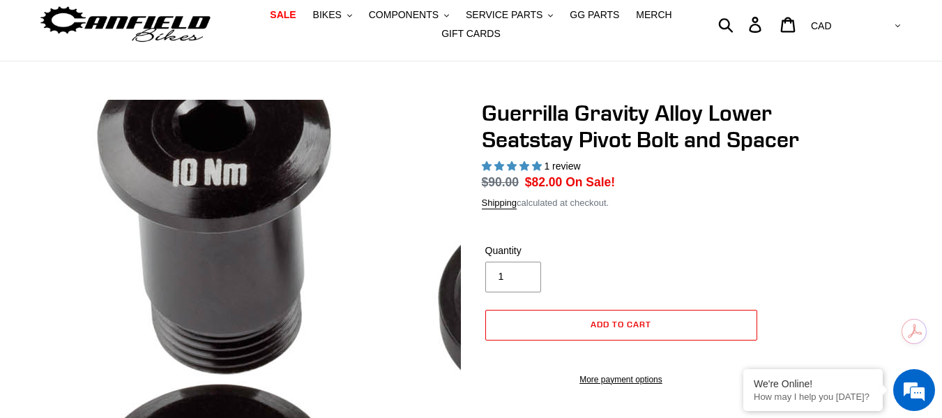 The height and width of the screenshot is (418, 942). I want to click on img: d_696896380_company_1647369064580_696896380, so click(62, 87).